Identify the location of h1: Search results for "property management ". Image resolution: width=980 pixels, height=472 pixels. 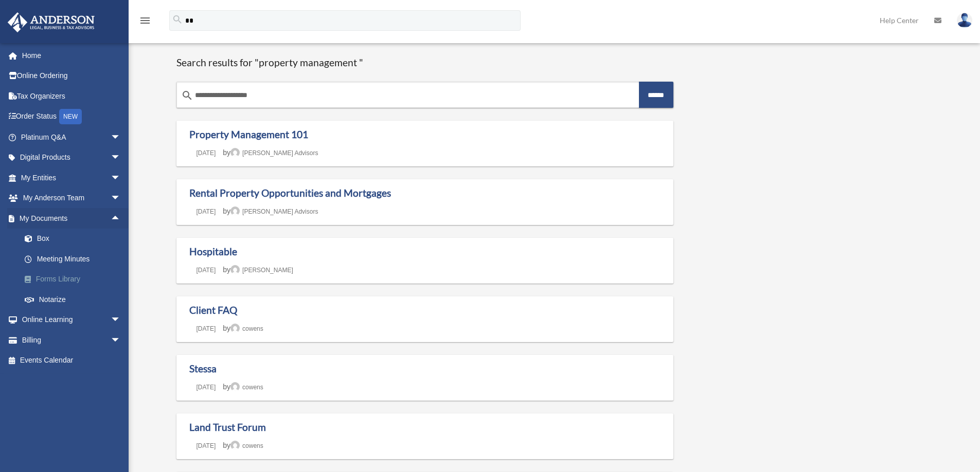
(425, 63).